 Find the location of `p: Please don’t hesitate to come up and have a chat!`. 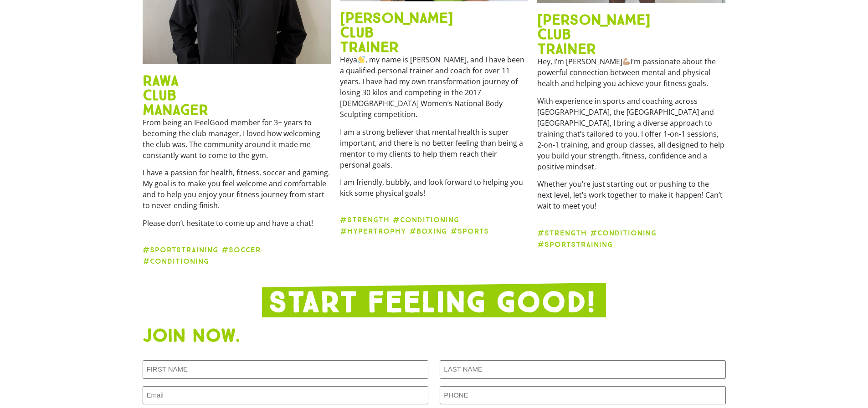

p: Please don’t hesitate to come up and have a chat! is located at coordinates (237, 223).